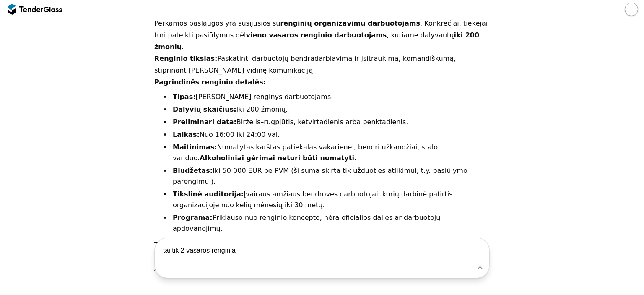 The width and height of the screenshot is (644, 295). What do you see at coordinates (330, 122) in the screenshot?
I see `li: Birželis–rugpjūtis, ketvirtadienis arba penktadienis.` at bounding box center [330, 122].